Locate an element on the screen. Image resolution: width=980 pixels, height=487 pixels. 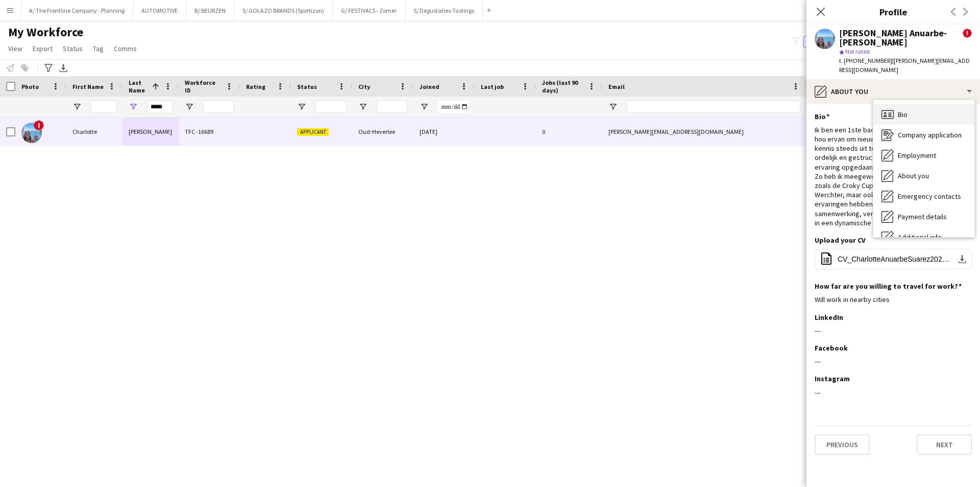
span: First Name is located at coordinates (88, 86).